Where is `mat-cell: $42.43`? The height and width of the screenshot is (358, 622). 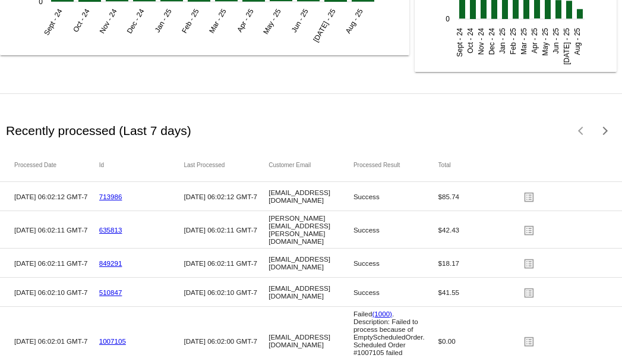
mat-cell: $42.43 is located at coordinates (481, 229).